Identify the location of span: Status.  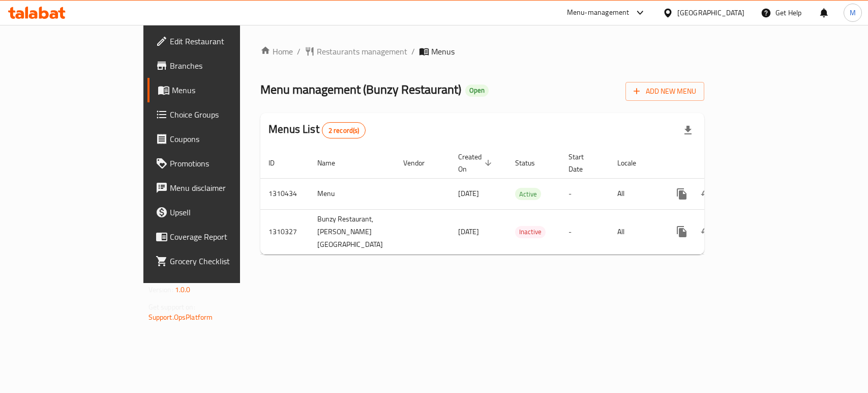
(532, 163).